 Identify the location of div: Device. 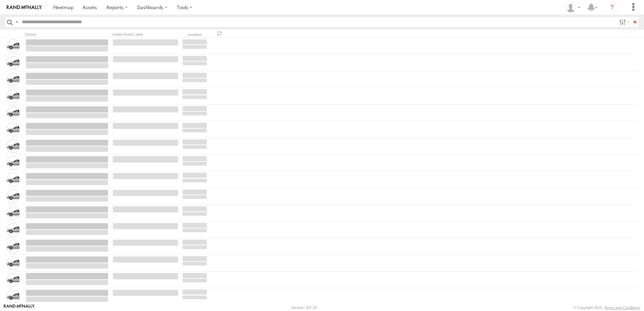
(67, 34).